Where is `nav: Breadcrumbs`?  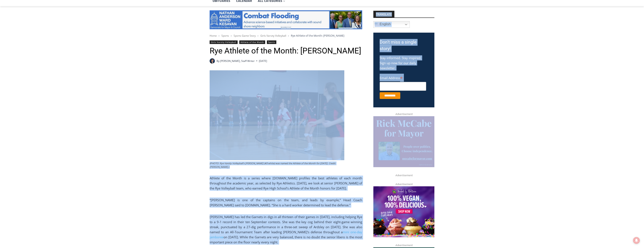
nav: Breadcrumbs is located at coordinates (286, 36).